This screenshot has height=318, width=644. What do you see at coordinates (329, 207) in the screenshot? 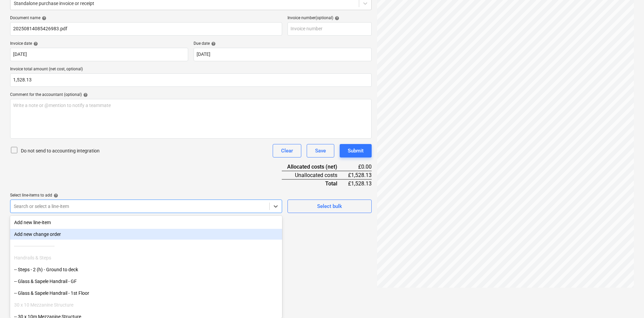
I see `div: Select bulk` at bounding box center [329, 207].